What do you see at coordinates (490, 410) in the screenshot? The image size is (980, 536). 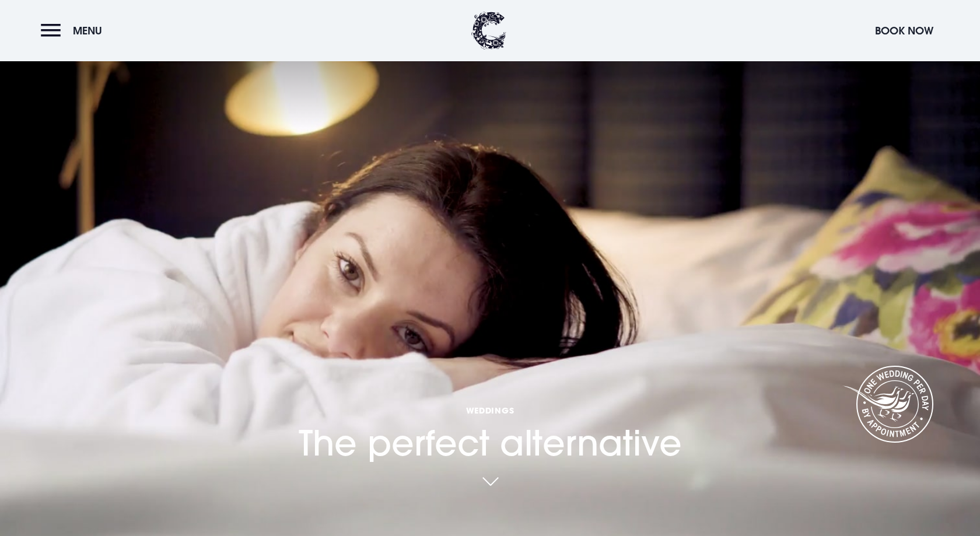 I see `span: Weddings` at bounding box center [490, 410].